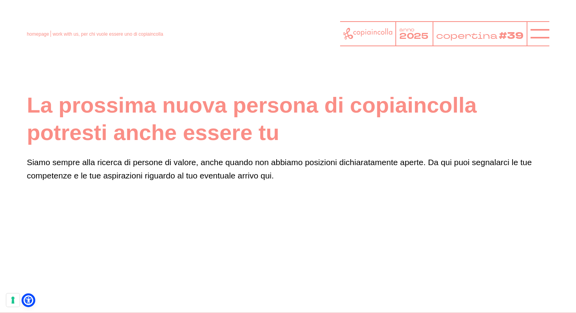  I want to click on a: homepage, so click(38, 34).